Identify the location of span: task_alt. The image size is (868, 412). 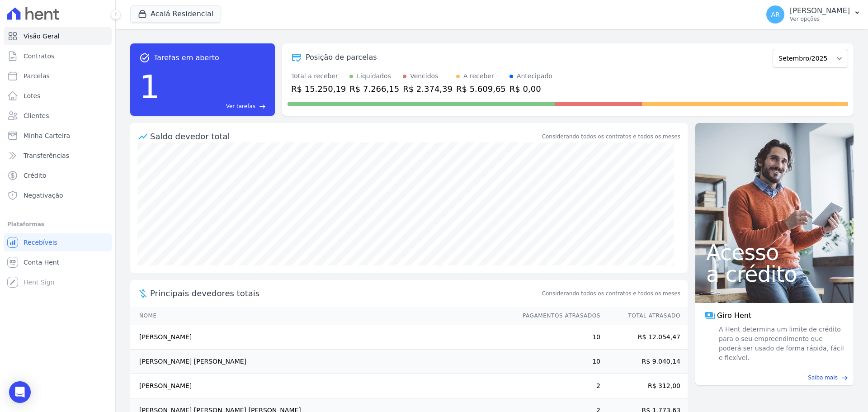
(145, 58).